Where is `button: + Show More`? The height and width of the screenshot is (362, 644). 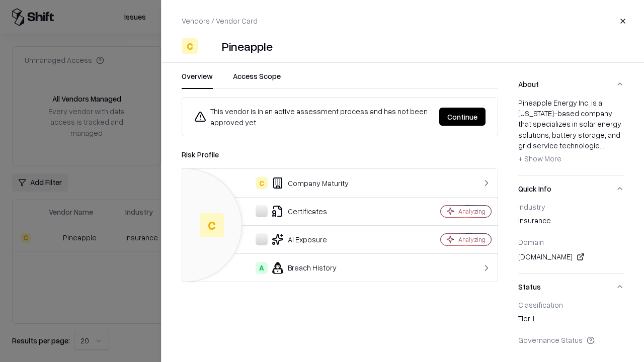
button: + Show More is located at coordinates (540, 159).